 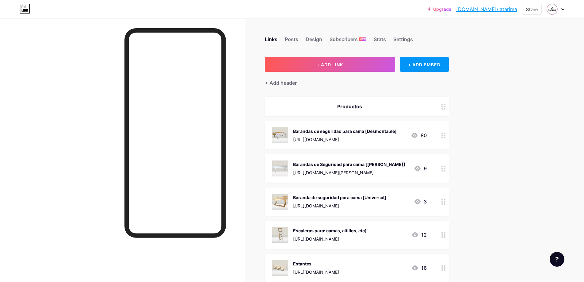 What do you see at coordinates (380, 41) in the screenshot?
I see `div: Stats` at bounding box center [380, 41].